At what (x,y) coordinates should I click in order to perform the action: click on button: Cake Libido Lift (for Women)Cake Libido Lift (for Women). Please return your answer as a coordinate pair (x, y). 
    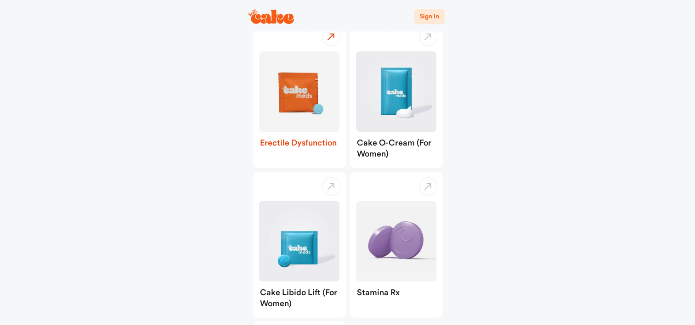
    Looking at the image, I should click on (299, 245).